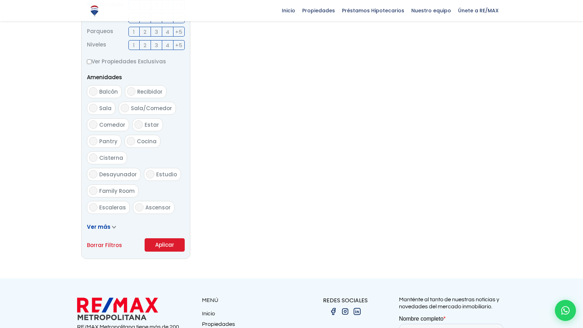  What do you see at coordinates (147, 141) in the screenshot?
I see `span: Cocina` at bounding box center [147, 141].